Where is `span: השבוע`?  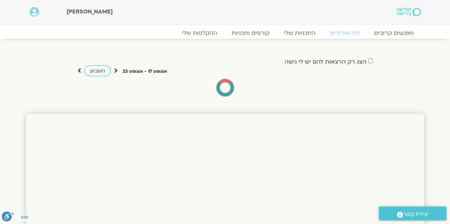 span: השבוע is located at coordinates (97, 71).